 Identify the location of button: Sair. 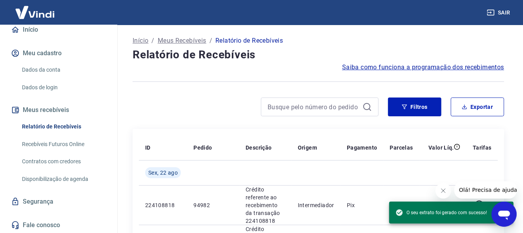
(499, 13).